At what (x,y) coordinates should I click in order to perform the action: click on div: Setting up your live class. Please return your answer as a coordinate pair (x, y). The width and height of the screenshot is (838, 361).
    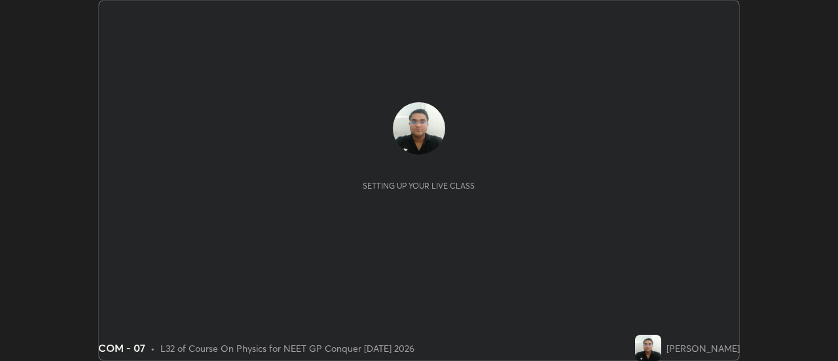
    Looking at the image, I should click on (418, 185).